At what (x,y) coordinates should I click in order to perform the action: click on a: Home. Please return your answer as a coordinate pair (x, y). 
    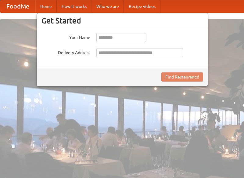
    Looking at the image, I should click on (46, 6).